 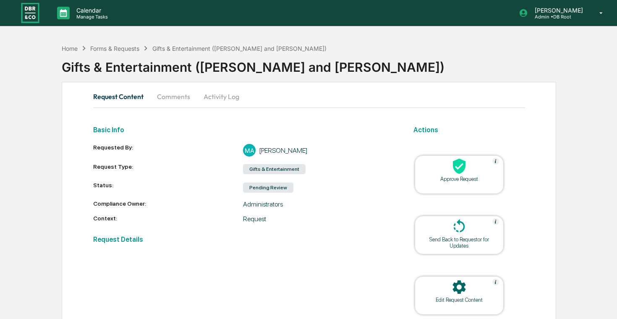 What do you see at coordinates (70, 48) in the screenshot?
I see `div: Home` at bounding box center [70, 48].